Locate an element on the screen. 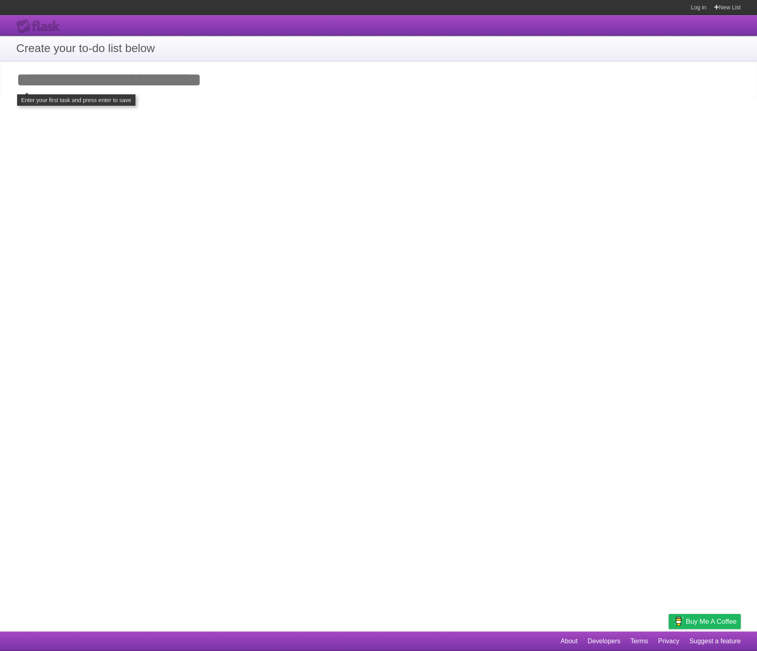 The image size is (757, 651). a: Developers is located at coordinates (603, 641).